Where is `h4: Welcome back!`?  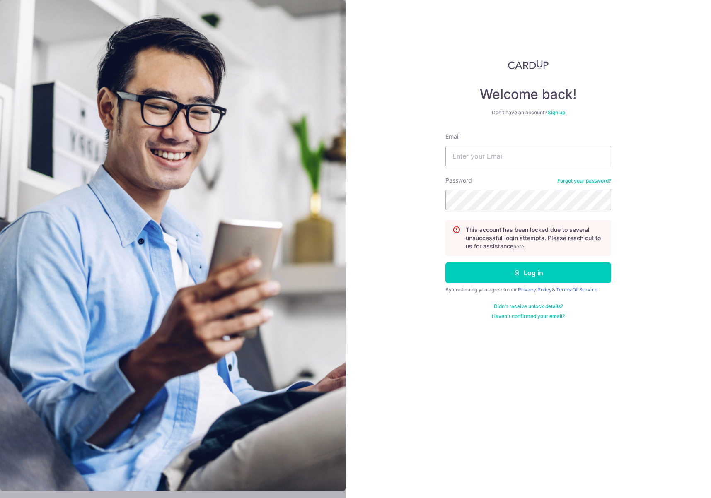
h4: Welcome back! is located at coordinates (528, 94).